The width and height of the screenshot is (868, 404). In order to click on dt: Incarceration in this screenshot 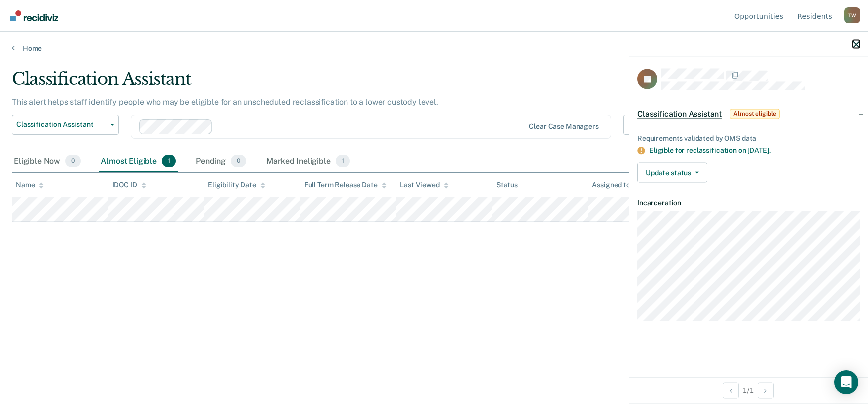, I will do `click(748, 202)`.